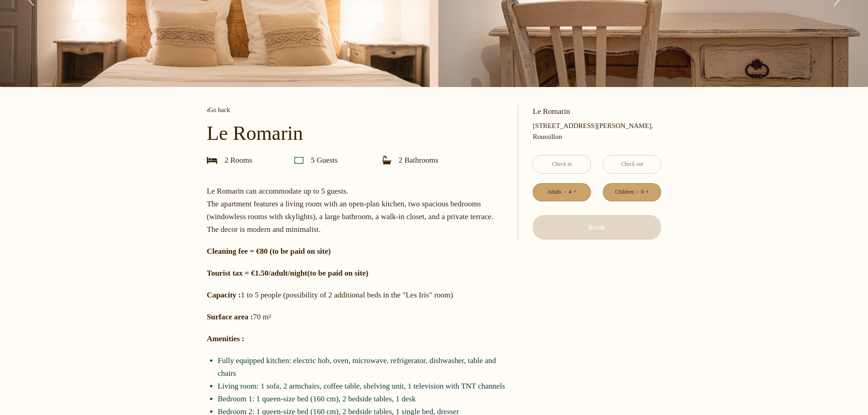  Describe the element at coordinates (238, 160) in the screenshot. I see `p: 2 Room` at that location.